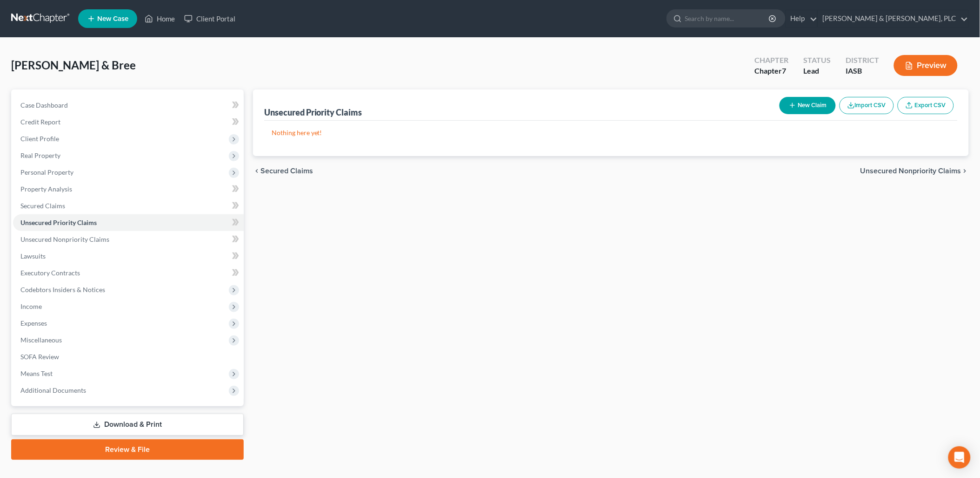  Describe the element at coordinates (210, 18) in the screenshot. I see `a: Client Portal` at that location.